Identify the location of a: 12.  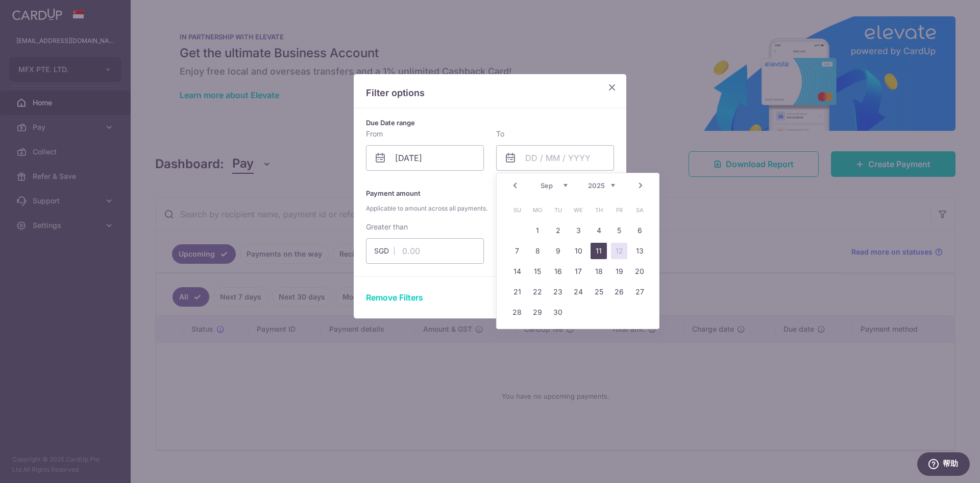
(619, 251).